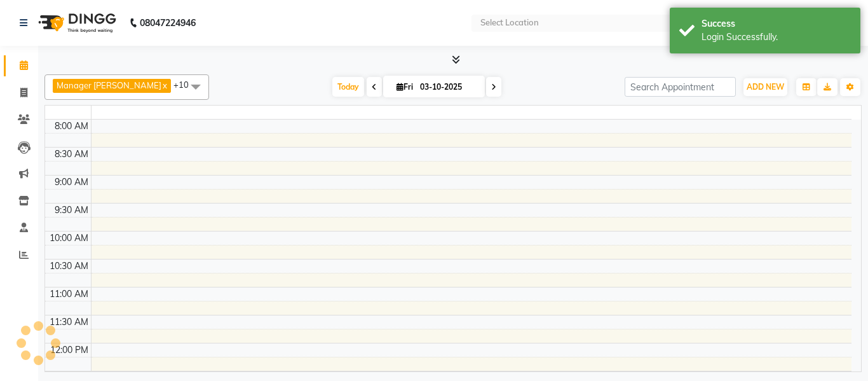  I want to click on div: 9:00 AM, so click(71, 182).